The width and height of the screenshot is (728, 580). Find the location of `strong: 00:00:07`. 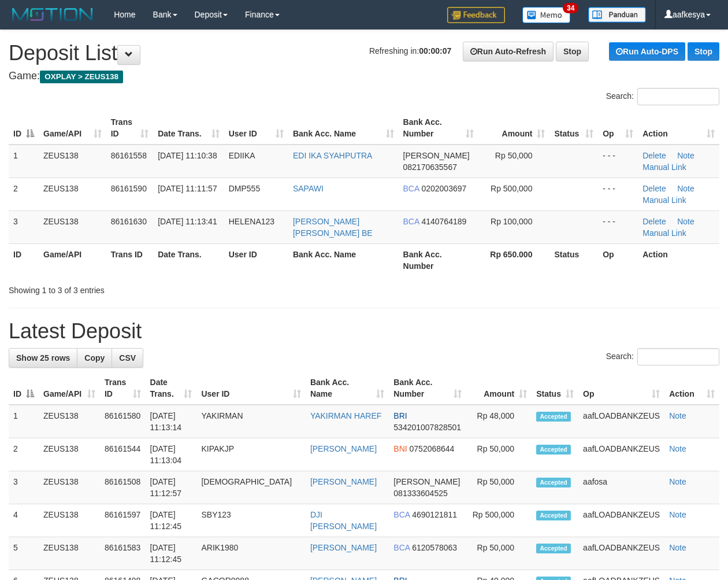

strong: 00:00:07 is located at coordinates (435, 51).